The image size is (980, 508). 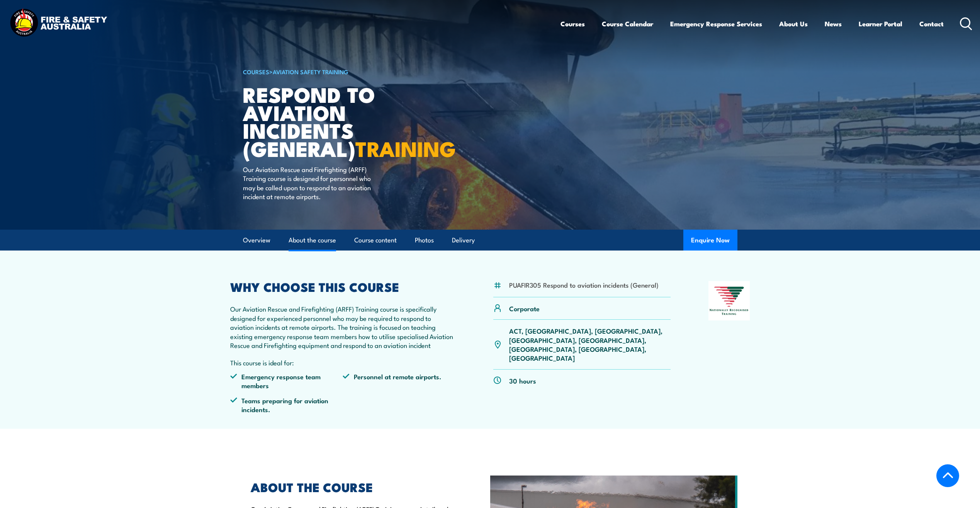 What do you see at coordinates (522, 380) in the screenshot?
I see `p: 30 hours` at bounding box center [522, 380].